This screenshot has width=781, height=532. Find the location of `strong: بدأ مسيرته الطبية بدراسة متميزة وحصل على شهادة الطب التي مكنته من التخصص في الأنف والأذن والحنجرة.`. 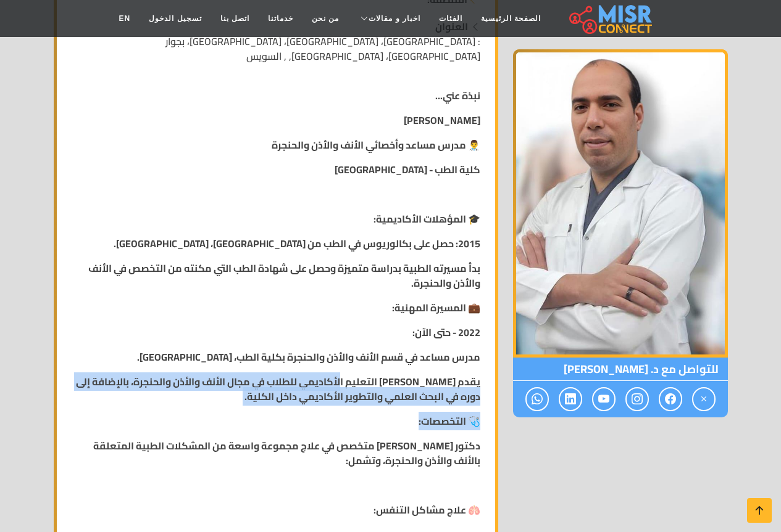

strong: بدأ مسيرته الطبية بدراسة متميزة وحصل على شهادة الطب التي مكنته من التخصص في الأنف والأذن والحنجرة. is located at coordinates (284, 275).